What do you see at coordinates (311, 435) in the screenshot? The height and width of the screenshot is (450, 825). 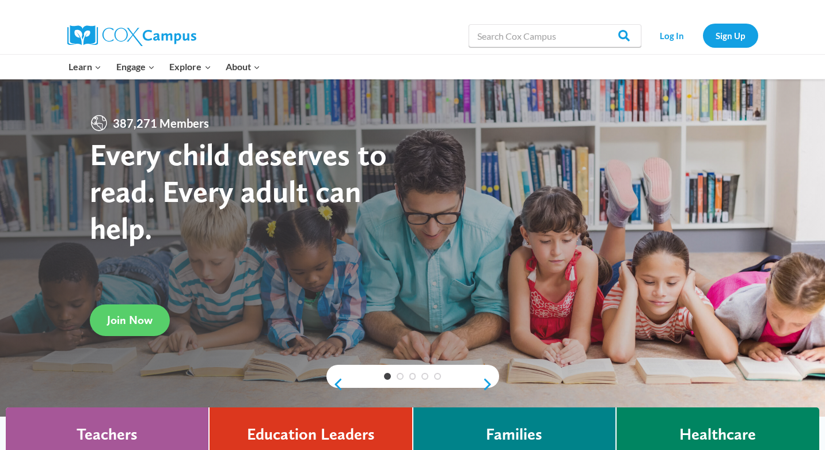 I see `h4: Education Leaders` at bounding box center [311, 435].